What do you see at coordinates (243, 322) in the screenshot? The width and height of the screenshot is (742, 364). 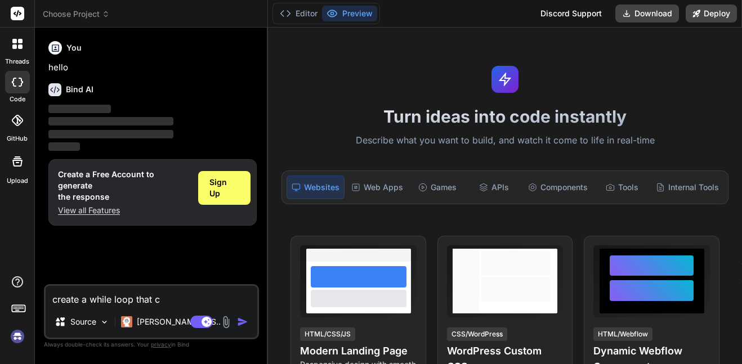 I see `img: icon` at bounding box center [243, 322].